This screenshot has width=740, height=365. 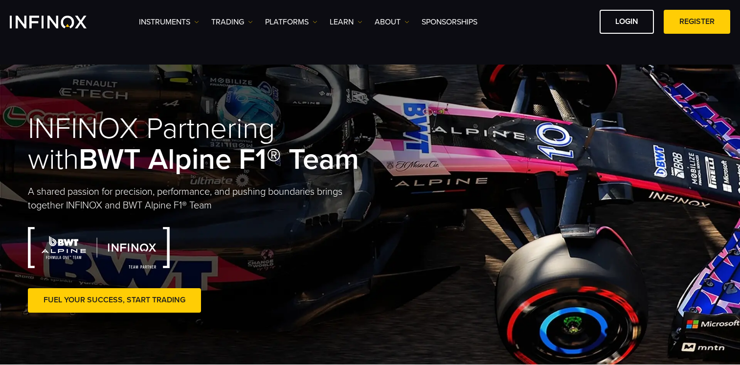 I want to click on strong: BWT Alpine F1® Team, so click(x=219, y=160).